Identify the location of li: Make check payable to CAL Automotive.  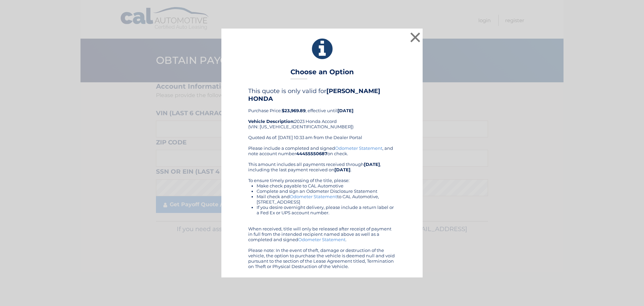
(326, 185).